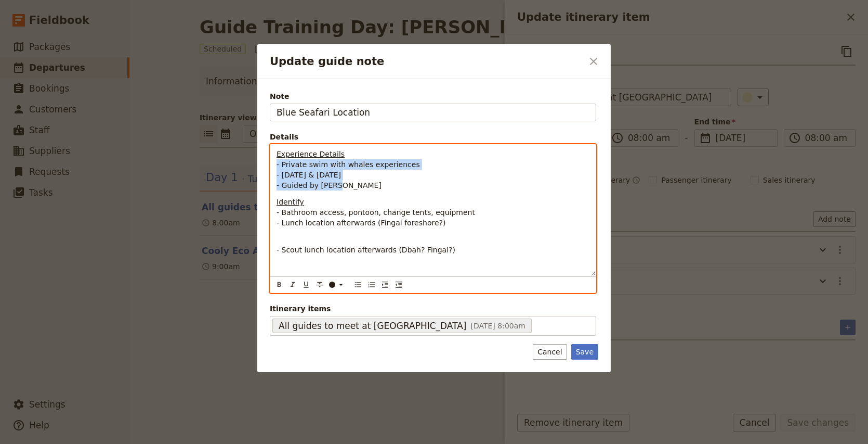 This screenshot has height=444, width=868. Describe the element at coordinates (433, 112) in the screenshot. I see `input: Note` at that location.